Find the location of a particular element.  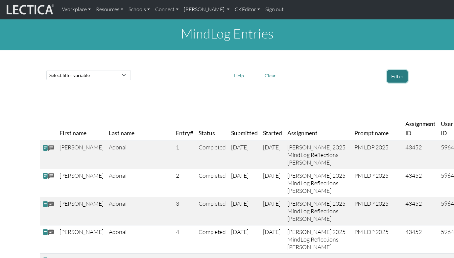

button: Clear is located at coordinates (270, 75).